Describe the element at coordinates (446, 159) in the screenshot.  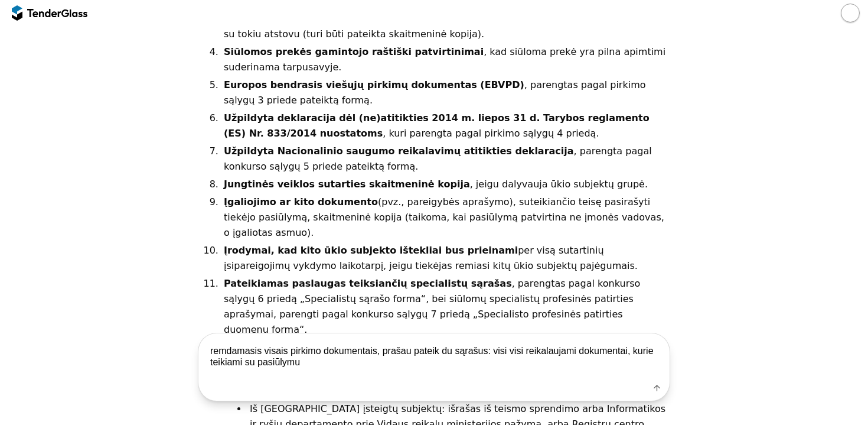
I see `li: , parengta pagal konkurso sąlygų 5 priede pateiktą formą.` at that location.